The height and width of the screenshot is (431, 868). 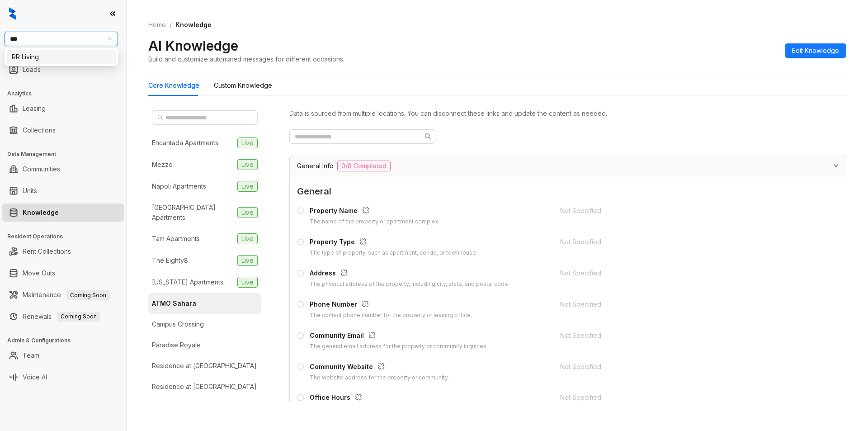 What do you see at coordinates (63, 356) in the screenshot?
I see `li: Team` at bounding box center [63, 356].